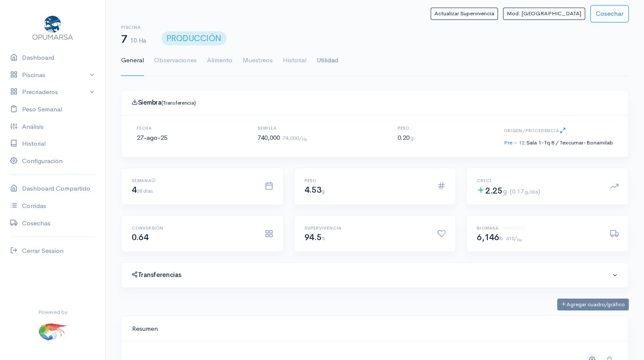  I want to click on h6: Fecha, so click(152, 128).